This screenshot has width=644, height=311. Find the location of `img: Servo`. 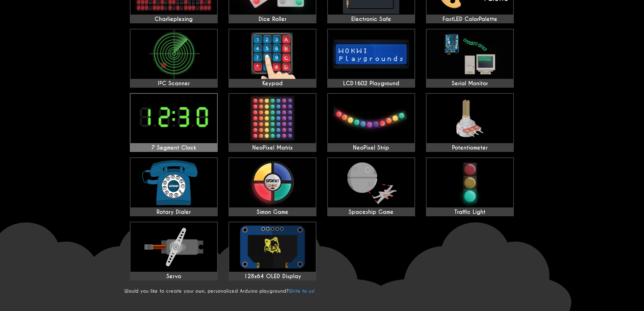

img: Servo is located at coordinates (174, 247).